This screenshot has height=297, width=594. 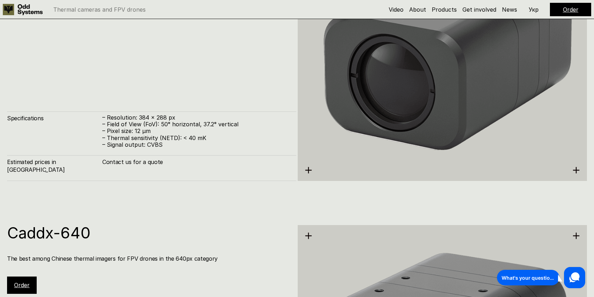 What do you see at coordinates (196, 131) in the screenshot?
I see `p: – Pixel size: 12 µm` at bounding box center [196, 131].